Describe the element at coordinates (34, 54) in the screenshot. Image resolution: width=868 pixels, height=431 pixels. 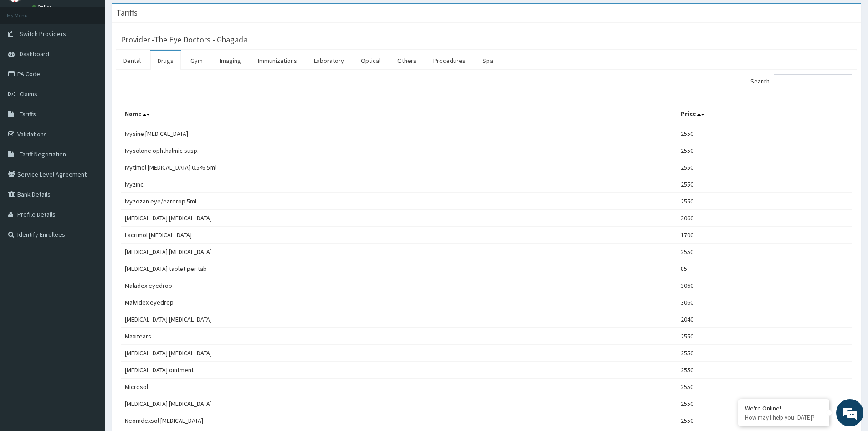
I see `span: Dashboard` at that location.